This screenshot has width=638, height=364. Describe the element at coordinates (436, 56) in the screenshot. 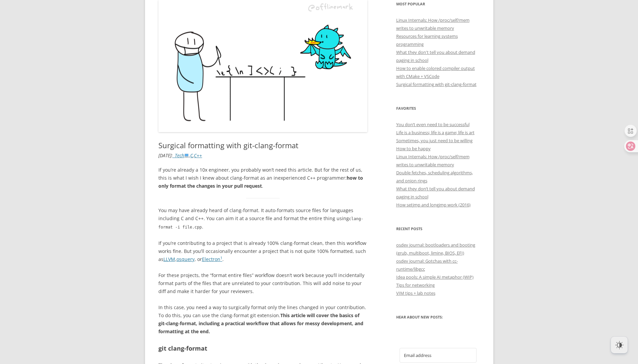

I see `a: What they don't tell you about demand paging in school` at that location.